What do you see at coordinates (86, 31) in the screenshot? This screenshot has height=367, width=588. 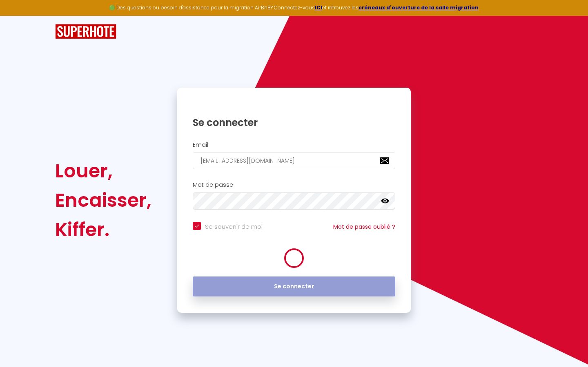 I see `img: SuperHote logo` at bounding box center [86, 31].